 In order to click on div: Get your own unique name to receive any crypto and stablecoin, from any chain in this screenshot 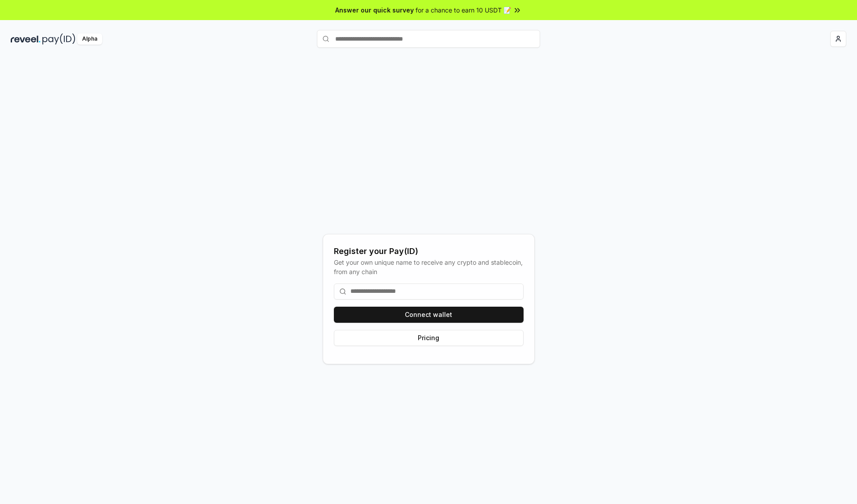, I will do `click(428, 266)`.